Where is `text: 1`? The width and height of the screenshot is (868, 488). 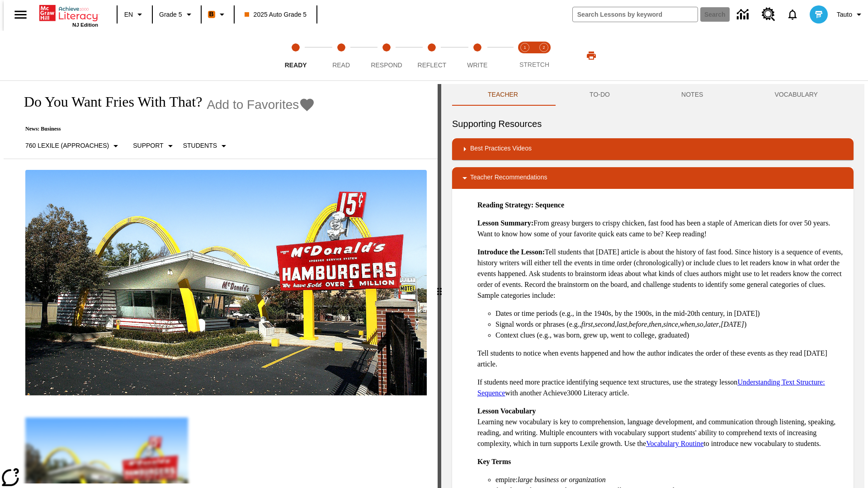
text: 1 is located at coordinates (525, 47).